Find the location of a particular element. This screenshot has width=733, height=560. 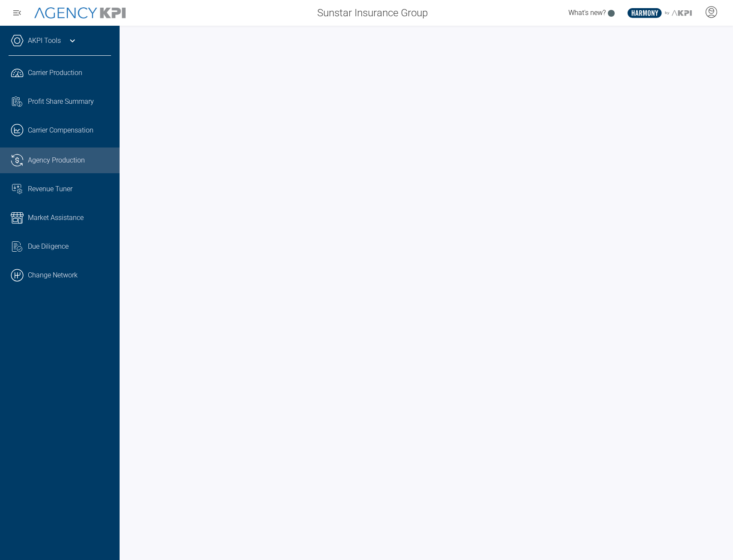

span: What's new? is located at coordinates (587, 13).